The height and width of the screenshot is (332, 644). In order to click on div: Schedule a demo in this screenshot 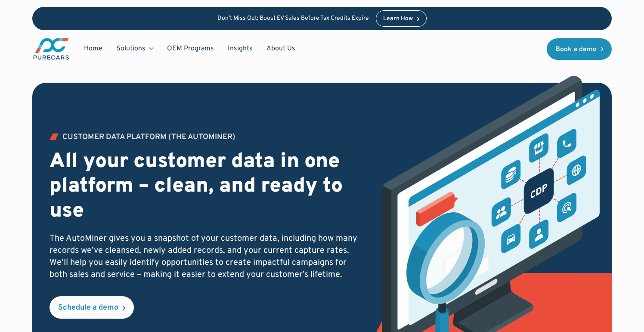, I will do `click(88, 308)`.